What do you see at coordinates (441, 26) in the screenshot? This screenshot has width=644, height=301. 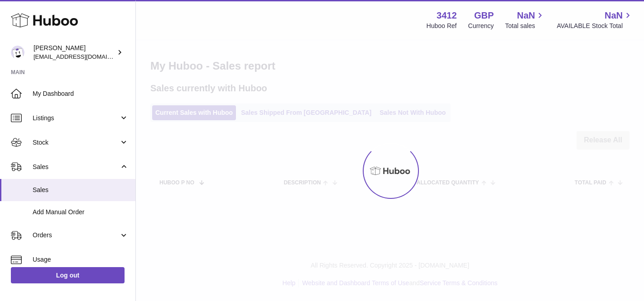 I see `div: Huboo Ref` at bounding box center [441, 26].